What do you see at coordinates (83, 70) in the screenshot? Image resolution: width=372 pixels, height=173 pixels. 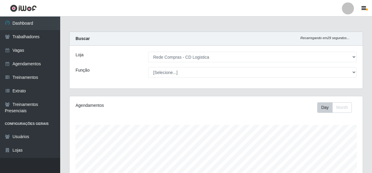 I see `label: Função` at bounding box center [83, 70].